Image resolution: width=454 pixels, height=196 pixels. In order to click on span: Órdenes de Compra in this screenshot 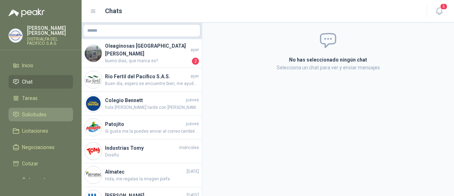, I will do `click(44, 183)`.